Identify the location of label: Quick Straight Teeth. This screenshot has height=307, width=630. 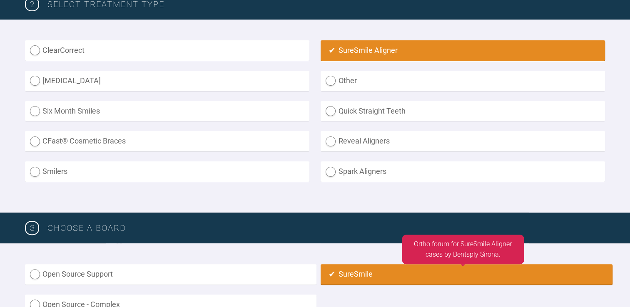
(463, 111).